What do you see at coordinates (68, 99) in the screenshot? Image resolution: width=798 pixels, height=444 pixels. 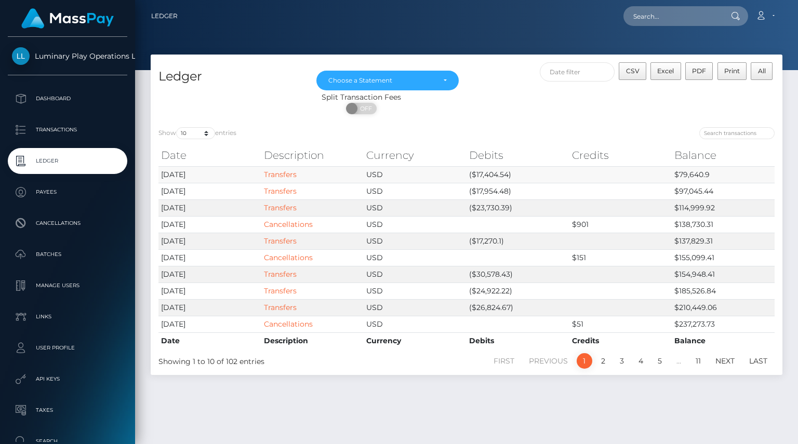 I see `a: Dashboard` at bounding box center [68, 99].